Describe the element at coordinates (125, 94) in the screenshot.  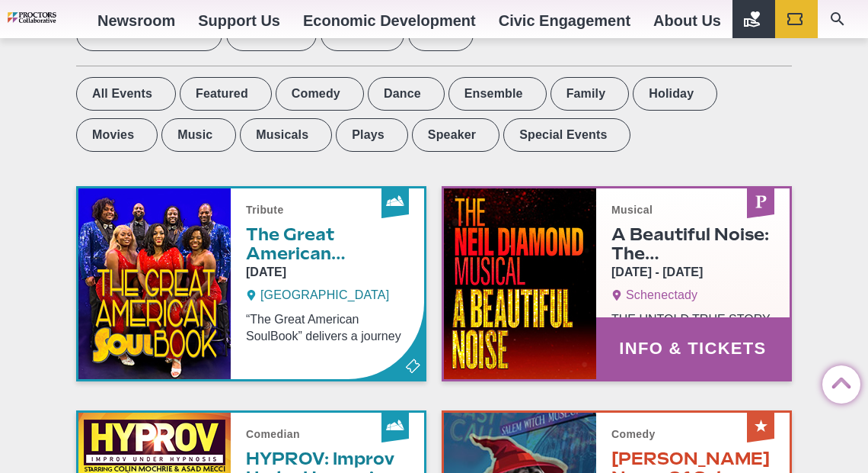
I see `label: All Events` at that location.